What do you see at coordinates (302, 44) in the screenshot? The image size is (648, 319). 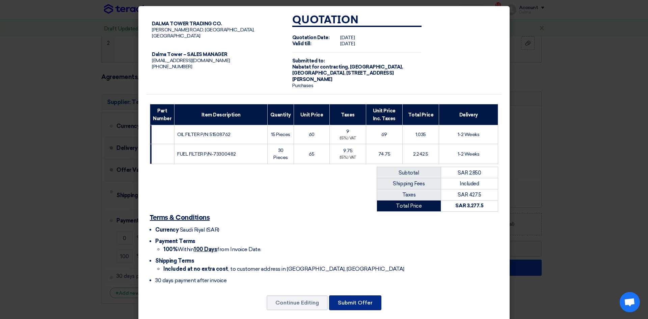 I see `font: Valid till:` at bounding box center [302, 44].